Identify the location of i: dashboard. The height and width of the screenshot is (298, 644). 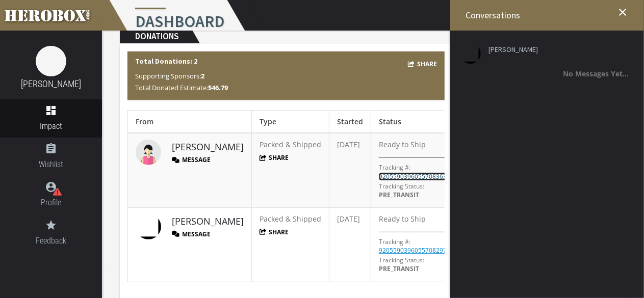
(51, 111).